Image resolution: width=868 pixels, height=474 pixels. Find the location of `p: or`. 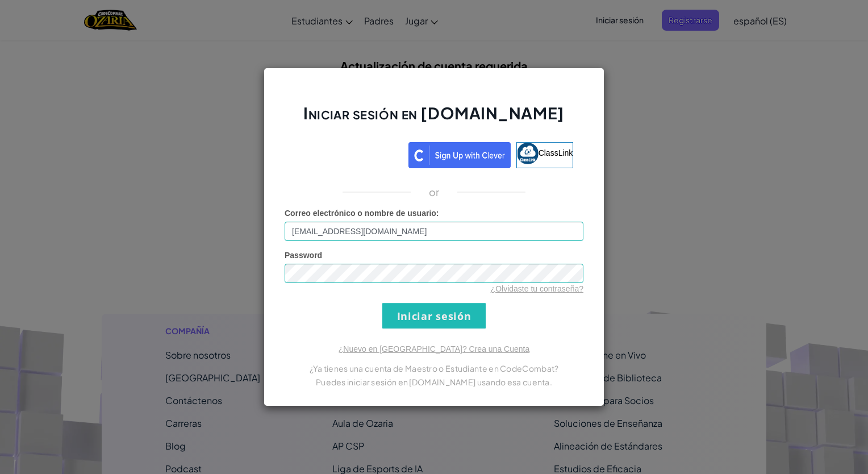

p: or is located at coordinates (434, 192).